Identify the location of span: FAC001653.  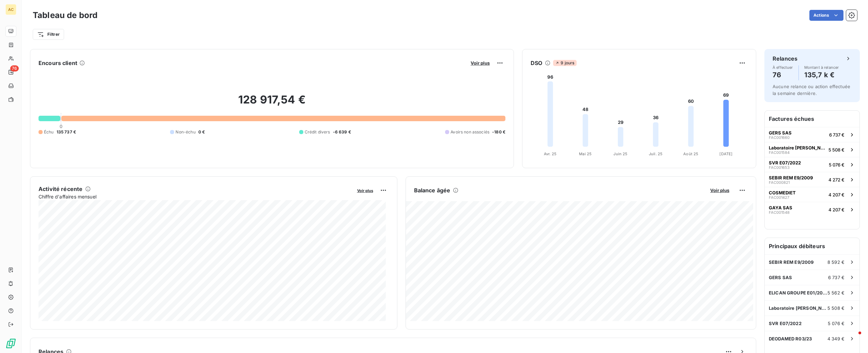
(779, 168).